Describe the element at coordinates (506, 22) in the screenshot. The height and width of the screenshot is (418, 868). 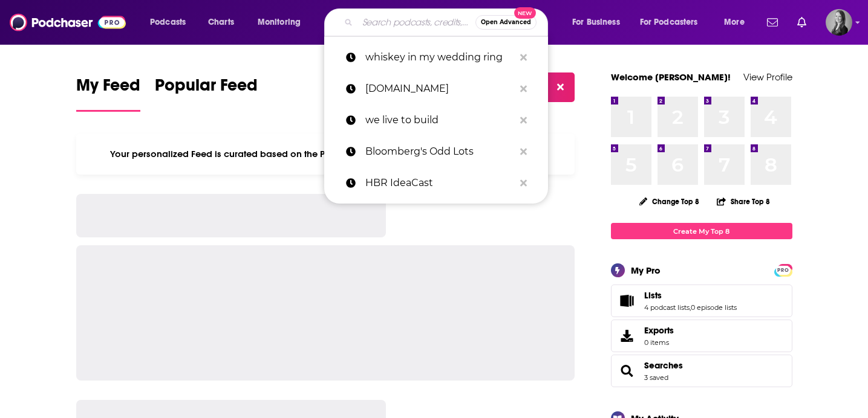
I see `span: Open Advanced` at that location.